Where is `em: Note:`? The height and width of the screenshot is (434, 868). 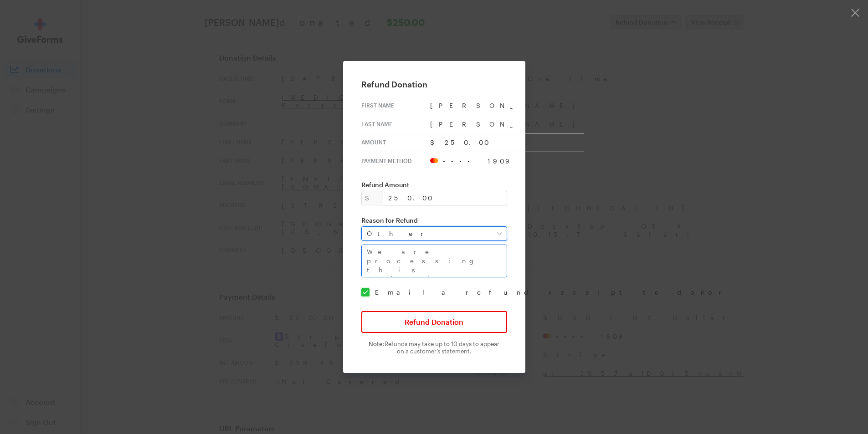 em: Note: is located at coordinates (376, 344).